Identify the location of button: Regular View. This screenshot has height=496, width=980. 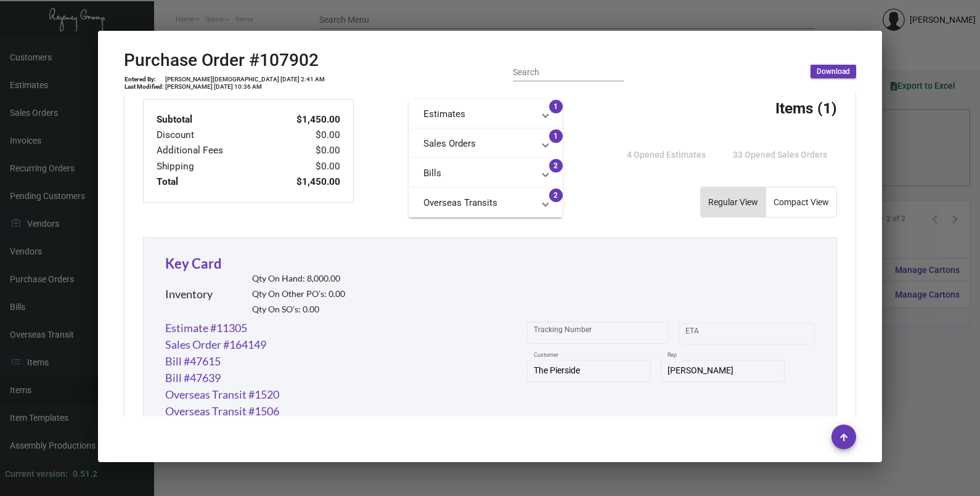
(733, 202).